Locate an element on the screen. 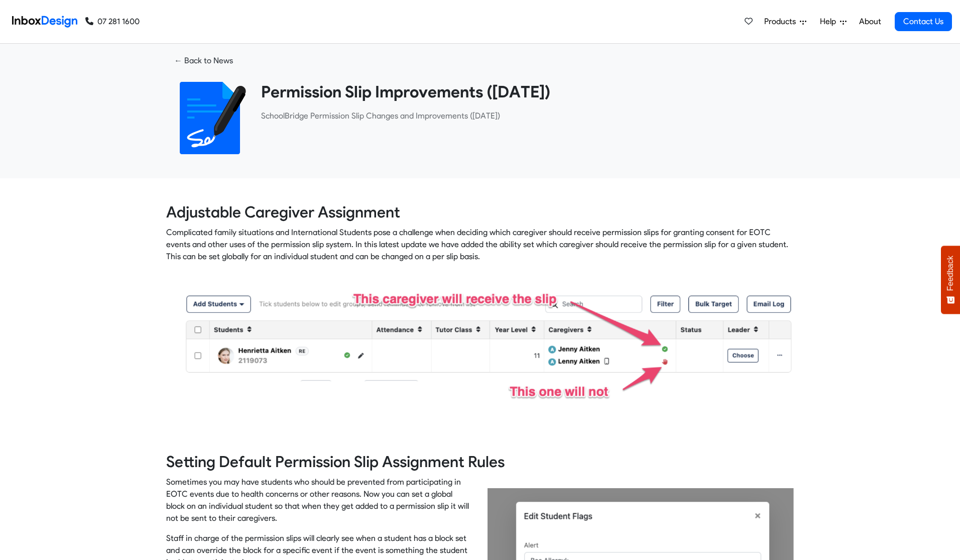 This screenshot has height=560, width=960. p: Sometimes you may have students who should be prevented from participating in EOTC events due to ... is located at coordinates (319, 501).